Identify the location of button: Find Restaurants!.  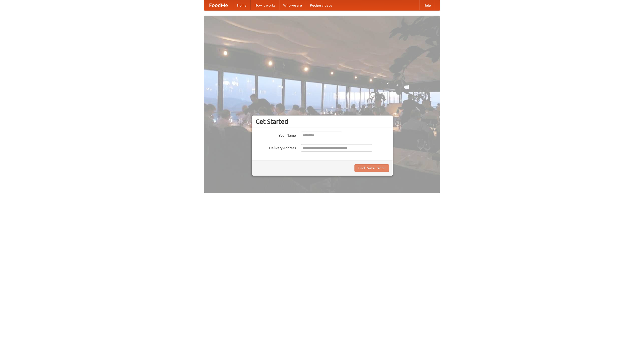
(371, 168).